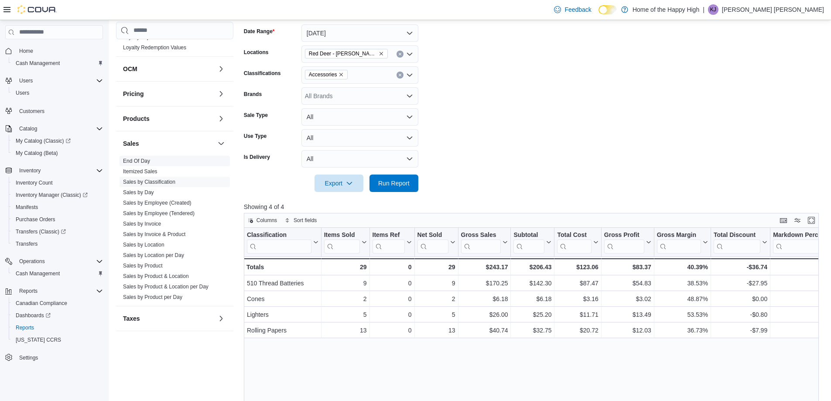 The width and height of the screenshot is (831, 401). Describe the element at coordinates (58, 153) in the screenshot. I see `button: My Catalog (Beta)` at that location.